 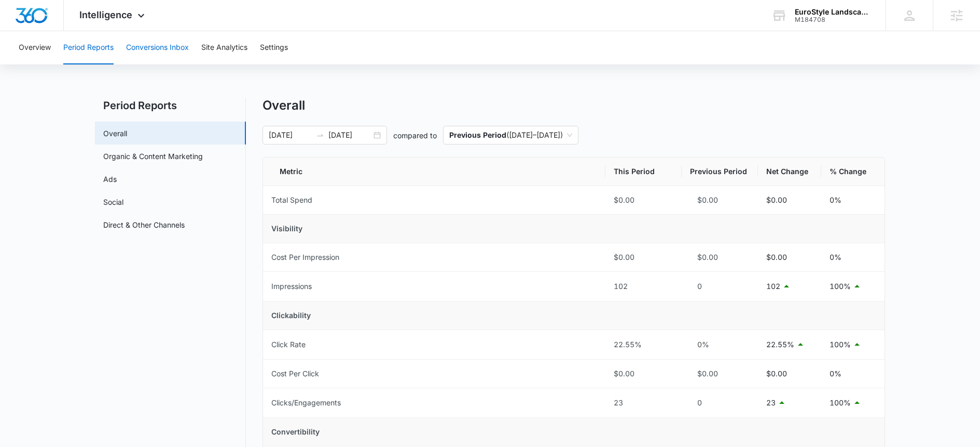 I want to click on span: to, so click(x=321, y=135).